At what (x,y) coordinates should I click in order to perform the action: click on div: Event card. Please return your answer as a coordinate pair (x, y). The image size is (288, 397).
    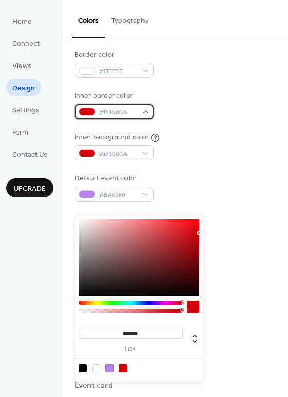
    Looking at the image, I should click on (94, 385).